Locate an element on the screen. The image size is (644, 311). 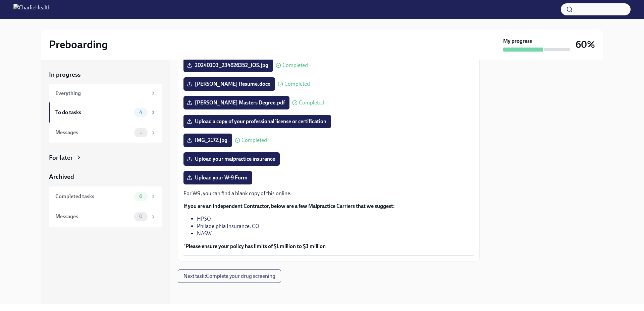
h3: 60% is located at coordinates (585, 44).